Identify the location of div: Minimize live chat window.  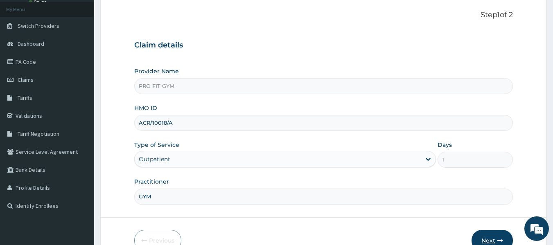
(144, 14).